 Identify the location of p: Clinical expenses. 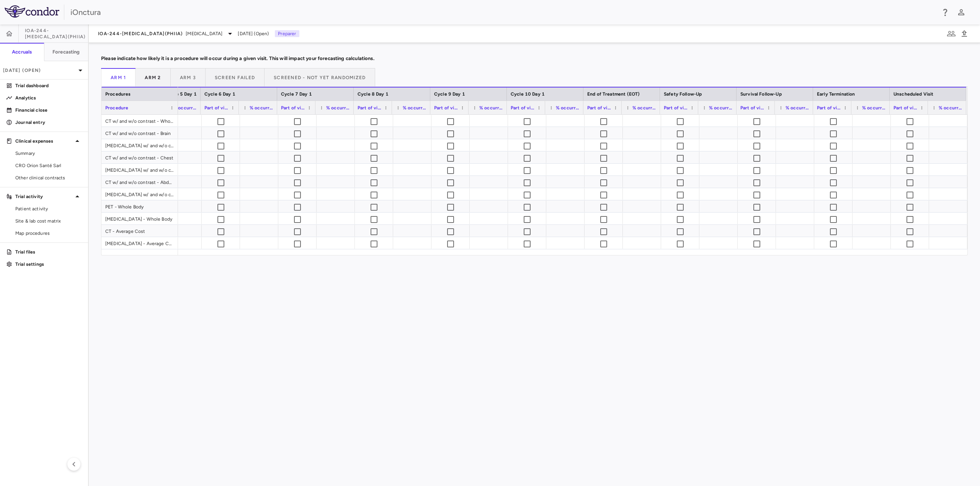
(44, 141).